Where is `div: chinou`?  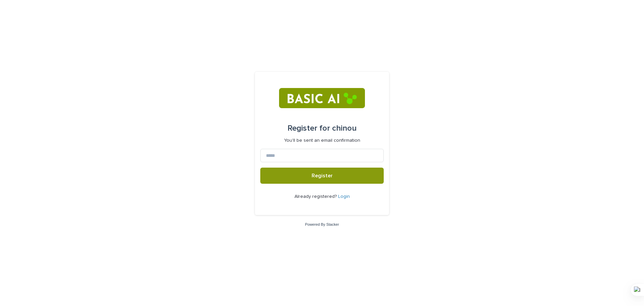
div: chinou is located at coordinates (322, 128).